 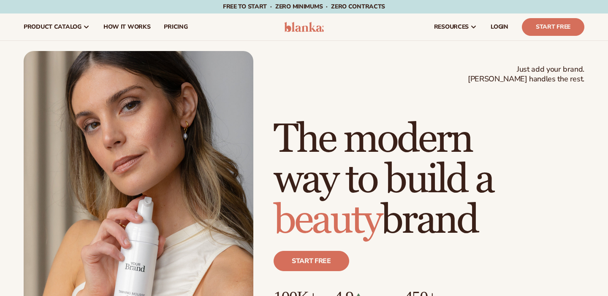 What do you see at coordinates (500, 27) in the screenshot?
I see `a: LOGIN` at bounding box center [500, 27].